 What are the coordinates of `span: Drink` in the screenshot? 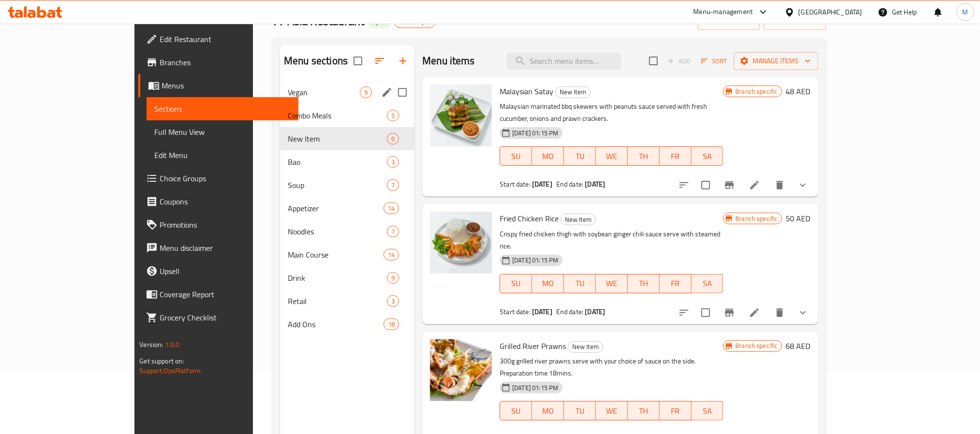 It's located at (337, 278).